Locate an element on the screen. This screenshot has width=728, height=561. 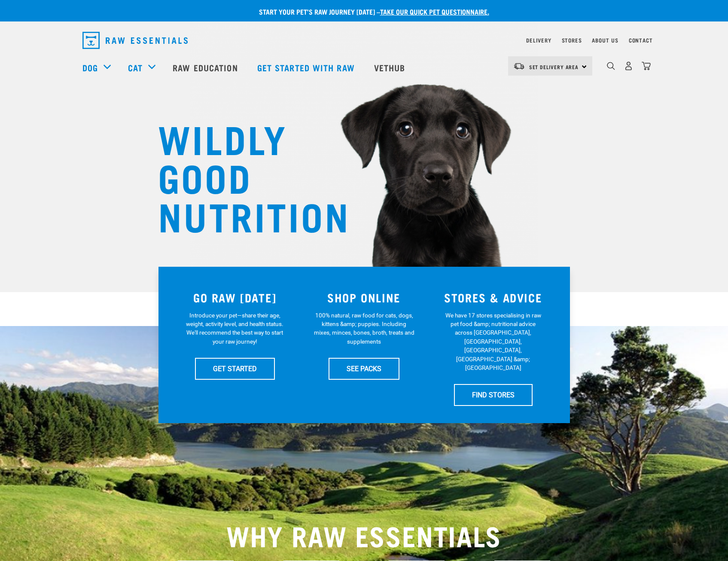
a: GET STARTED is located at coordinates (235, 369).